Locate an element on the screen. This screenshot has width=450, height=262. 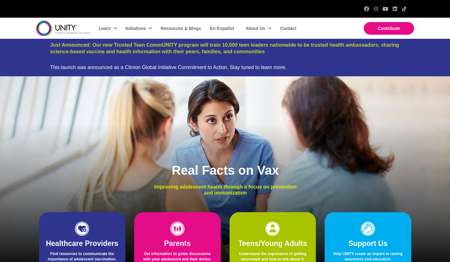
img: icon-teens-1 is located at coordinates (273, 229).